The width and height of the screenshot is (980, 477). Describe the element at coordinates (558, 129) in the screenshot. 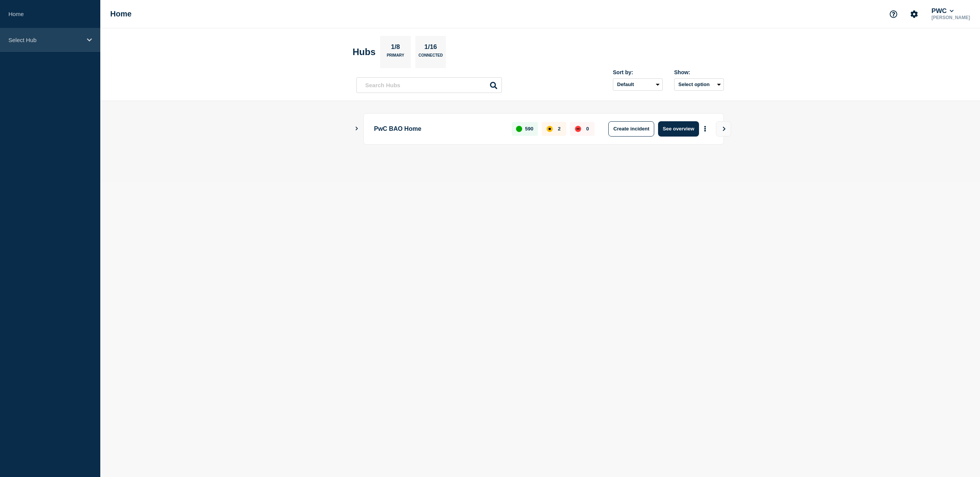

I see `p: 2` at that location.